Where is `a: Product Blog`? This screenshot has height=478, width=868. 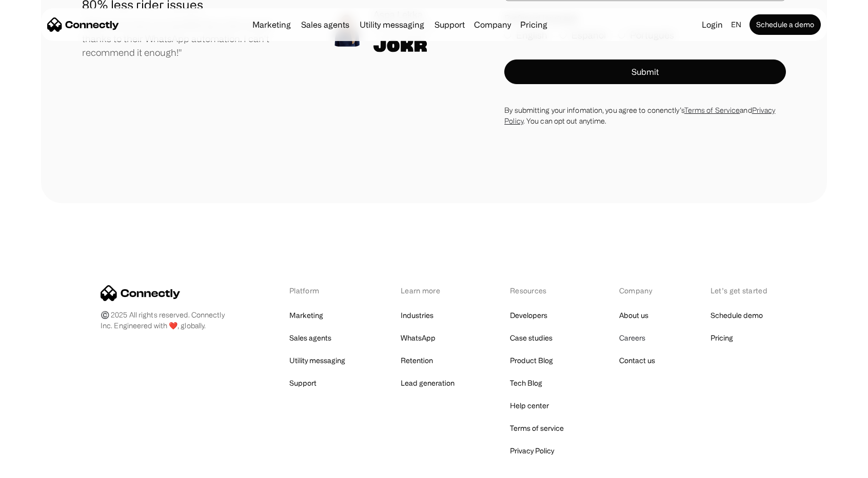 a: Product Blog is located at coordinates (532, 361).